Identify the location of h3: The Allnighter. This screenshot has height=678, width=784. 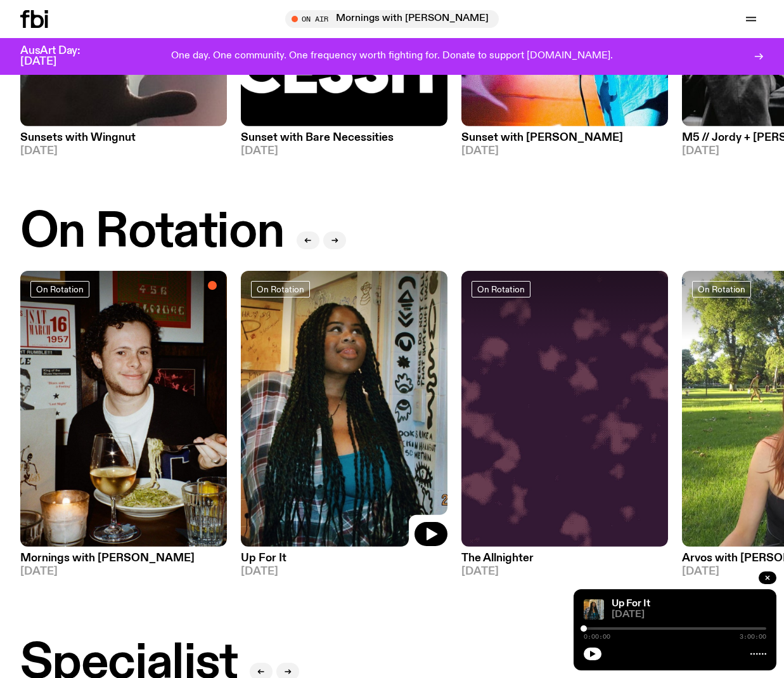
(565, 558).